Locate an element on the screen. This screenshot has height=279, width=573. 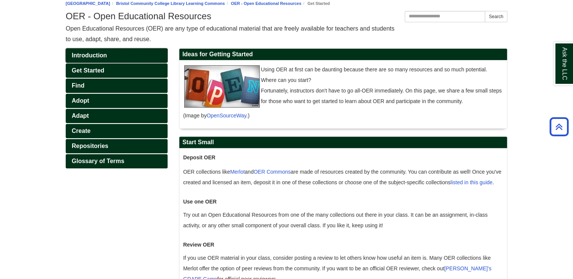
a: Glossary of Terms is located at coordinates (117, 161).